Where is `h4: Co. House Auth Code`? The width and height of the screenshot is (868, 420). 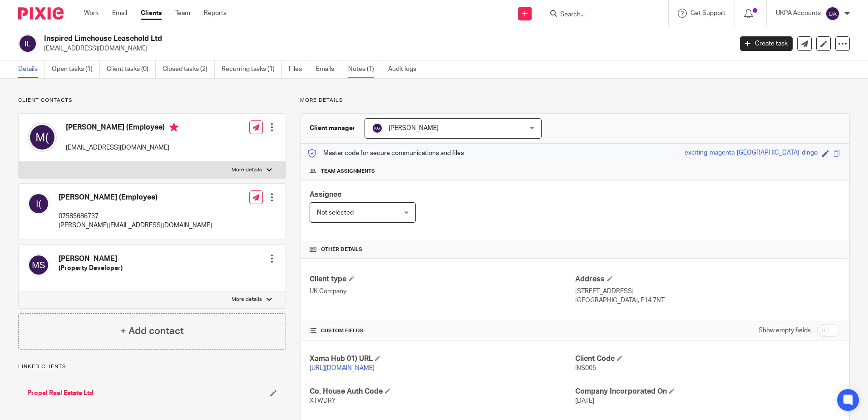
h4: Co. House Auth Code is located at coordinates (442, 391).